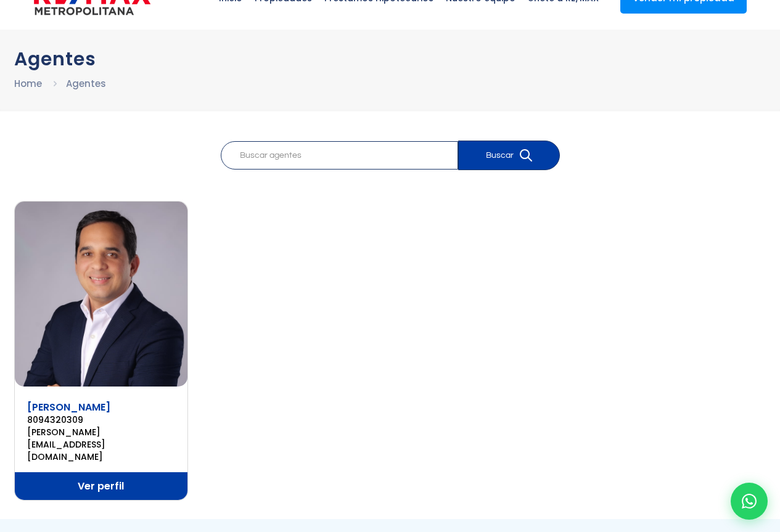 This screenshot has width=780, height=532. I want to click on a: Ver perfil, so click(101, 486).